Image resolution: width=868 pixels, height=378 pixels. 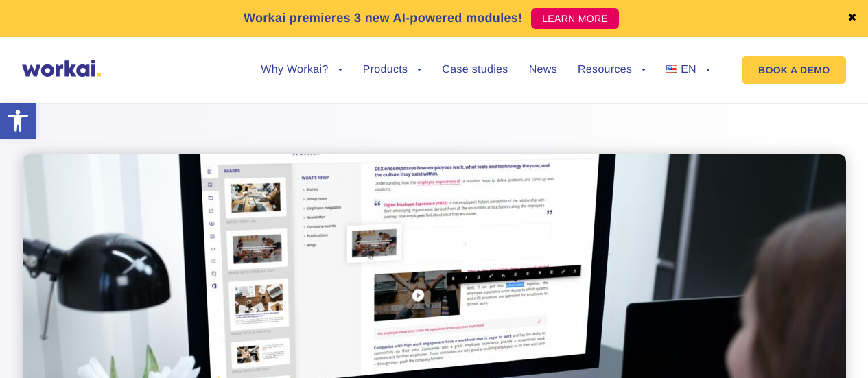 What do you see at coordinates (393, 70) in the screenshot?
I see `a: Products` at bounding box center [393, 70].